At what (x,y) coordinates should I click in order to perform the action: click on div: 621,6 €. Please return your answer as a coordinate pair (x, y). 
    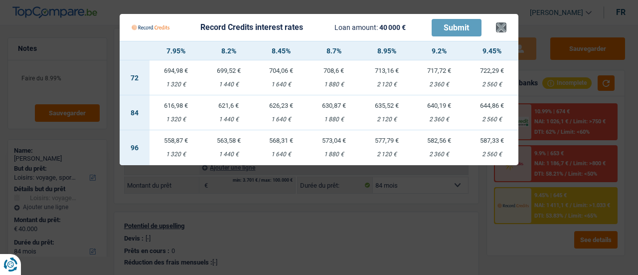
    Looking at the image, I should click on (229, 105).